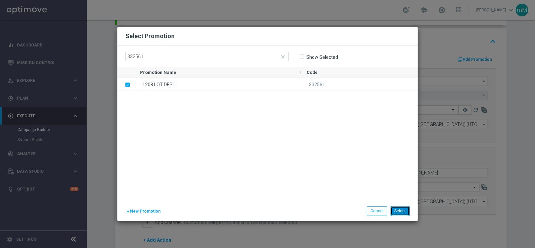 The width and height of the screenshot is (535, 248). What do you see at coordinates (283, 57) in the screenshot?
I see `i: close` at bounding box center [283, 57].